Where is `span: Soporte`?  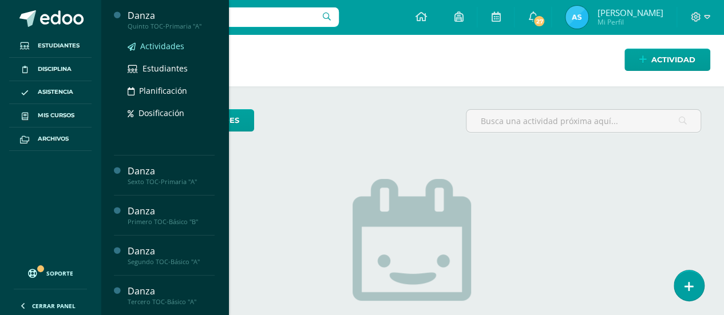 span: Soporte is located at coordinates (60, 274).